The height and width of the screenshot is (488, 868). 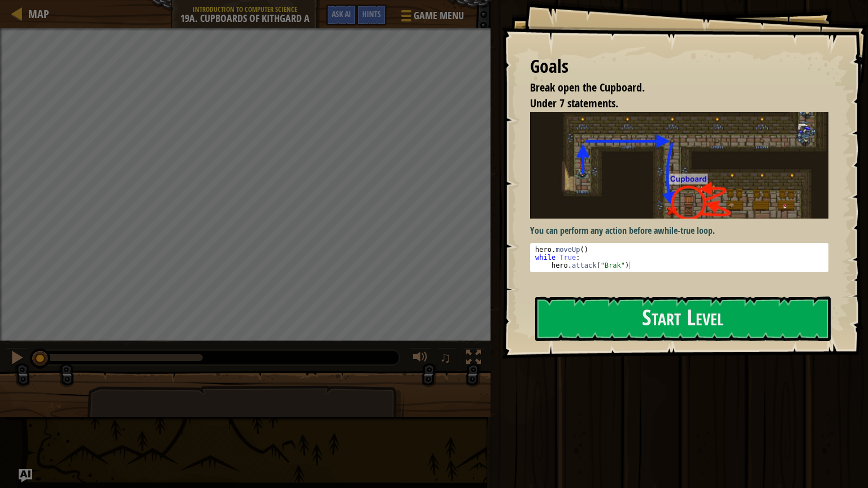 What do you see at coordinates (683, 319) in the screenshot?
I see `button: Start Level` at bounding box center [683, 319].